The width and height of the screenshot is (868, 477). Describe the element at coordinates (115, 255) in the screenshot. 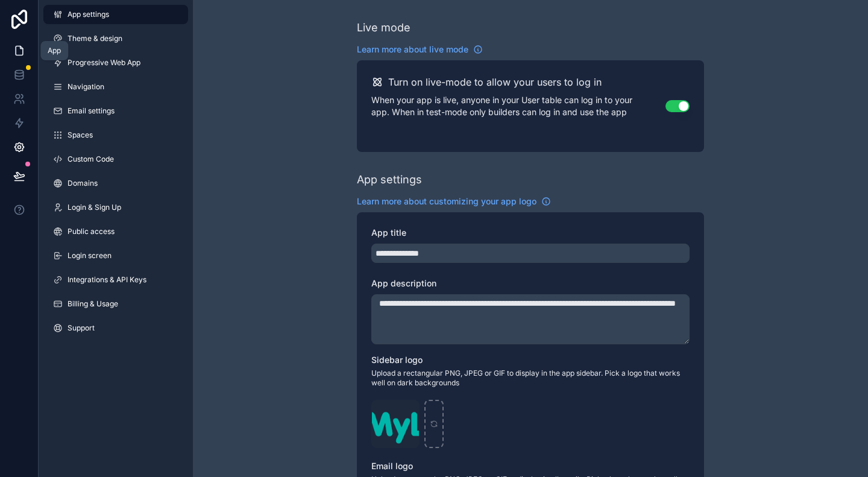

I see `a: Login screen` at that location.